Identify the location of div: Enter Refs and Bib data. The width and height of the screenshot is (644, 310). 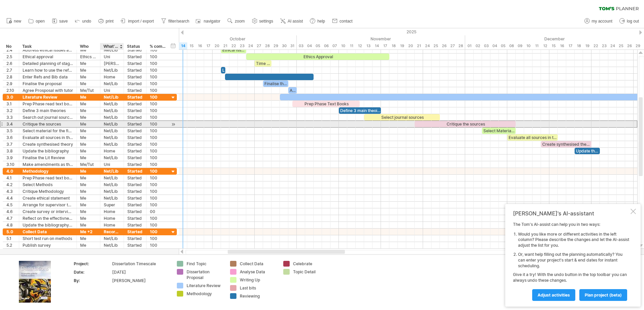
(48, 77).